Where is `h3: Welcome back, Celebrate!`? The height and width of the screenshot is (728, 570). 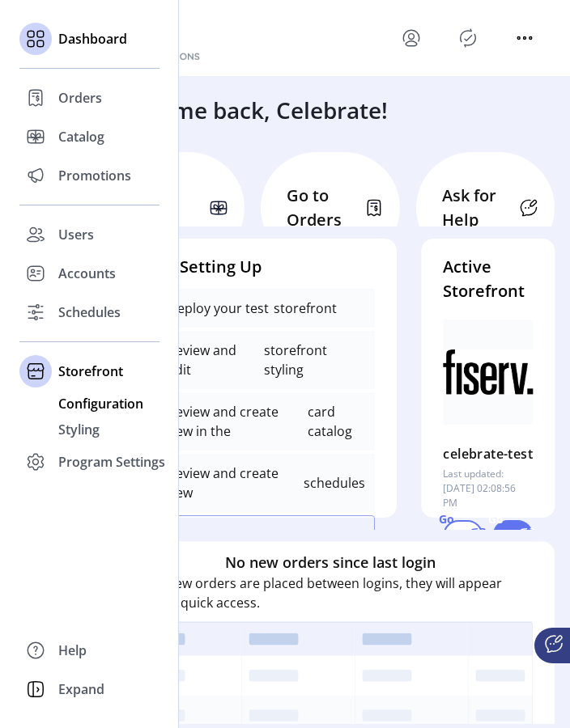 h3: Welcome back, Celebrate! is located at coordinates (247, 110).